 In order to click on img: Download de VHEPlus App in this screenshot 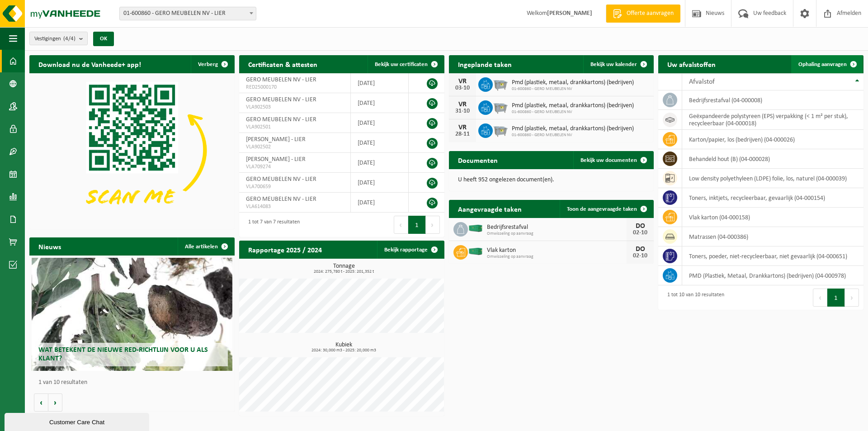, I will do `click(132, 150)`.